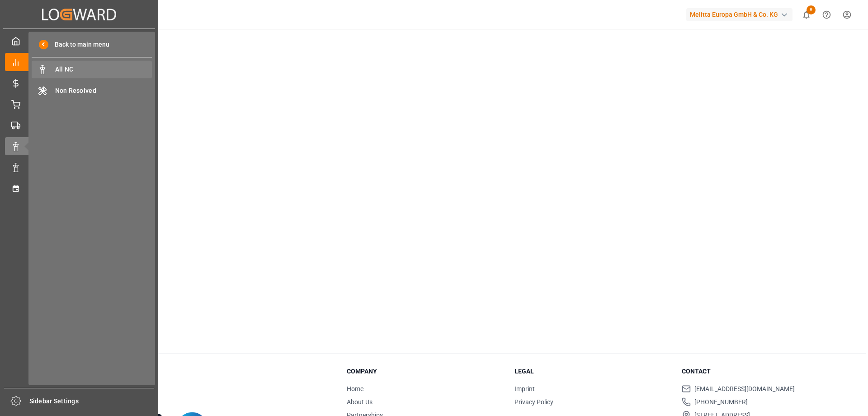 Image resolution: width=868 pixels, height=416 pixels. What do you see at coordinates (92, 90) in the screenshot?
I see `a: Non Resolved` at bounding box center [92, 90].